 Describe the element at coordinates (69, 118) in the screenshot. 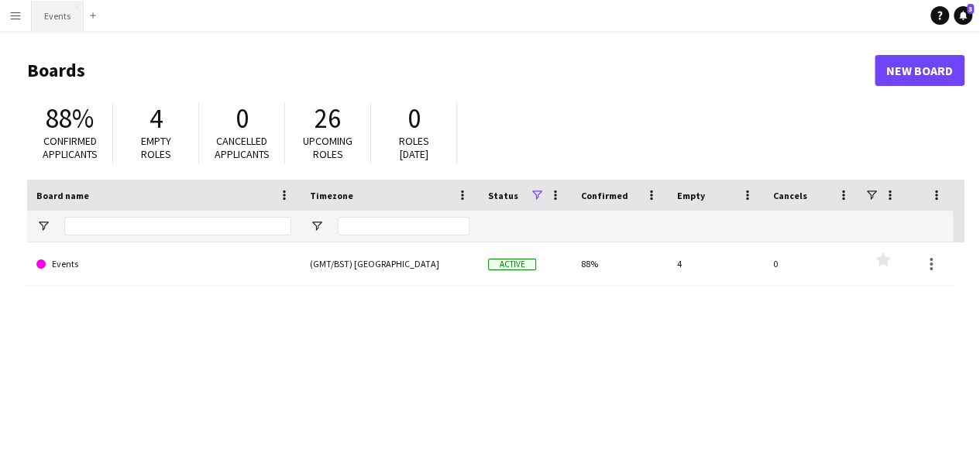

I see `span: 88%` at that location.